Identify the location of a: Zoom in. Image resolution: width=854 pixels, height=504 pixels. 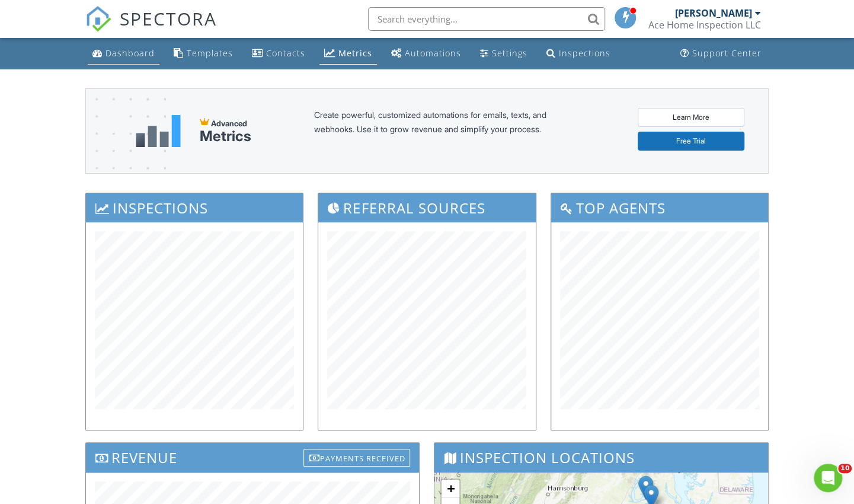
(450, 488).